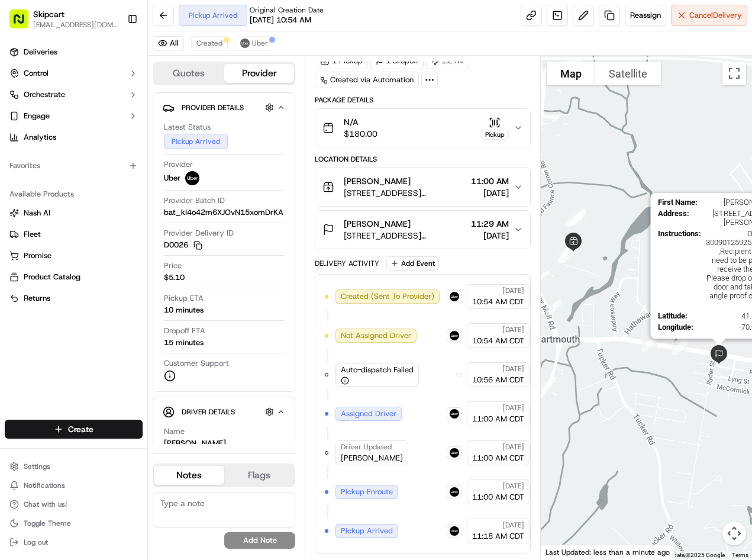  Describe the element at coordinates (51, 178) in the screenshot. I see `a: 📗Knowledge Base` at that location.